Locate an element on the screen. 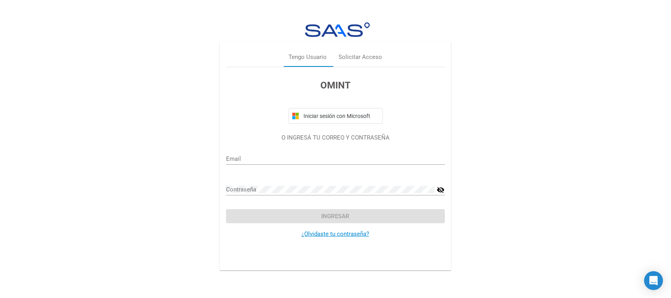 This screenshot has width=671, height=298. span: Ingresar is located at coordinates (336, 216).